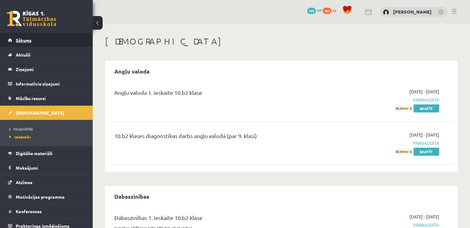 This screenshot has width=470, height=228. Describe the element at coordinates (46, 55) in the screenshot. I see `a: Aktuāli` at that location.